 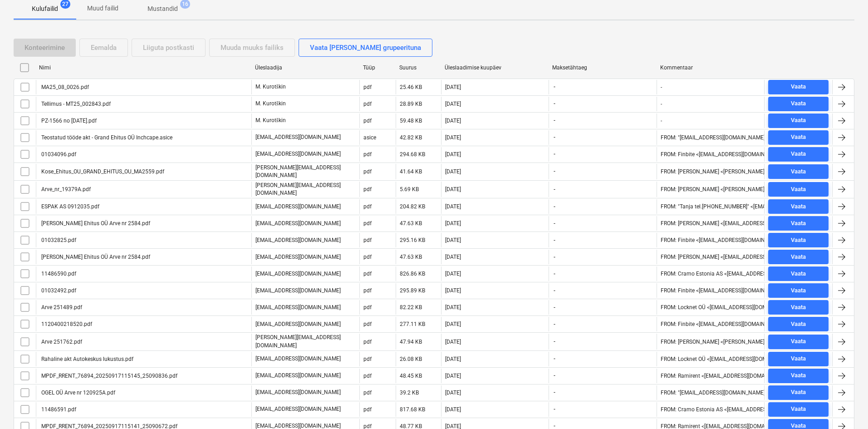 What do you see at coordinates (65, 190) in the screenshot?
I see `div: Arve_nr_19379A.pdf` at bounding box center [65, 190].